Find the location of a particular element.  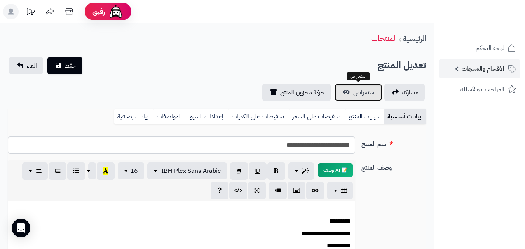

span: رفيق is located at coordinates (99, 12).